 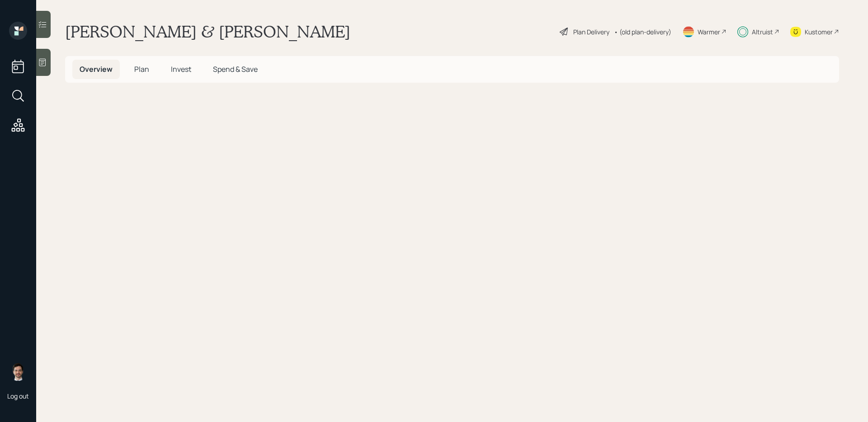 What do you see at coordinates (235, 69) in the screenshot?
I see `span: Spend & Save` at bounding box center [235, 69].